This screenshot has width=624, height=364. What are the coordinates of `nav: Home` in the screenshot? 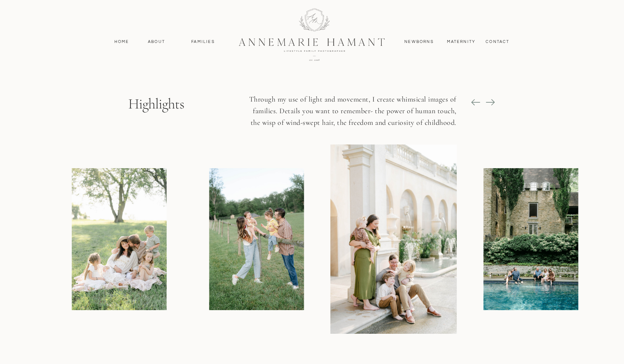 It's located at (122, 42).